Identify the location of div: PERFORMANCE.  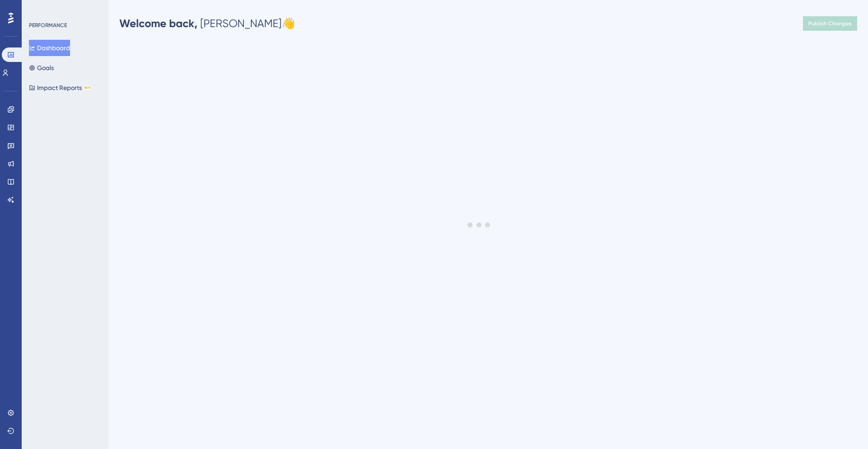
(48, 26).